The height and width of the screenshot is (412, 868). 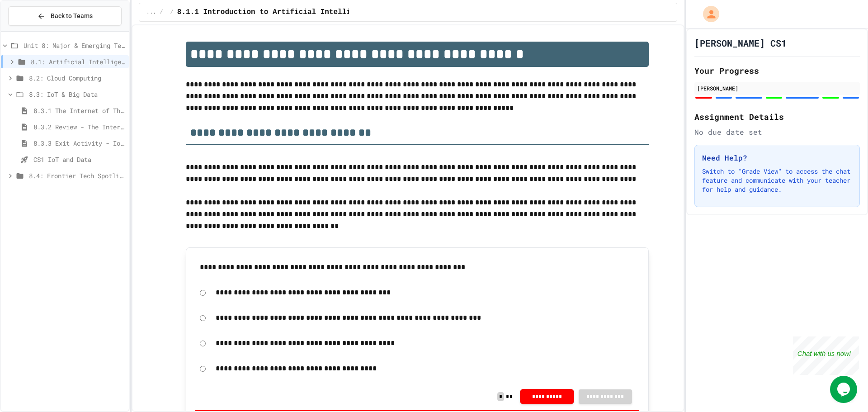 What do you see at coordinates (77, 176) in the screenshot?
I see `span: 8.4: Frontier Tech Spotlight` at bounding box center [77, 176].